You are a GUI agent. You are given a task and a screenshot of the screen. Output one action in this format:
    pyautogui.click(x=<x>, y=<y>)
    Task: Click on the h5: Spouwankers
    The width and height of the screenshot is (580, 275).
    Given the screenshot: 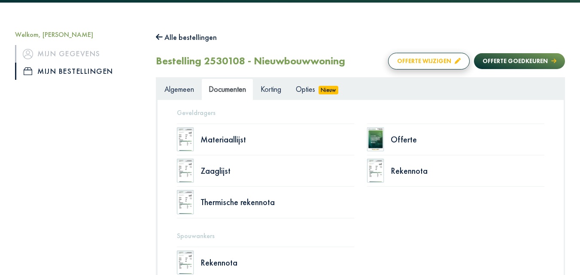 What is the action you would take?
    pyautogui.click(x=361, y=236)
    